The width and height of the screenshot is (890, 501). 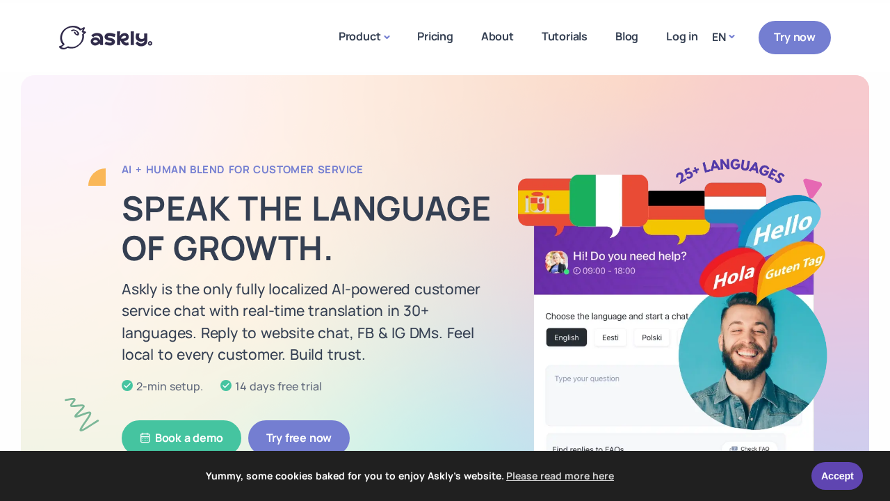 I want to click on a: Try now, so click(x=795, y=37).